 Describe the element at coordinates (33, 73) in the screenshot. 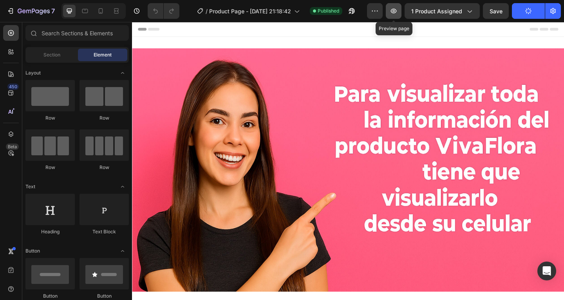

I see `span: Layout` at that location.